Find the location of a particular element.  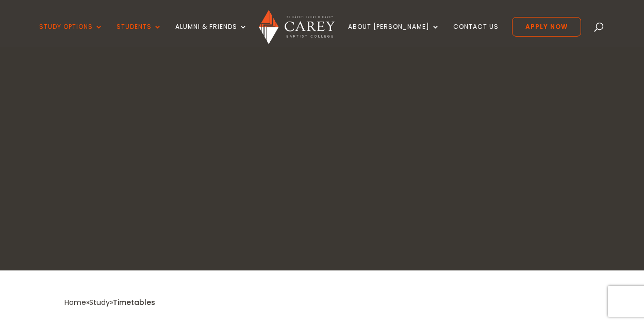

a: Study Options is located at coordinates (71, 35).